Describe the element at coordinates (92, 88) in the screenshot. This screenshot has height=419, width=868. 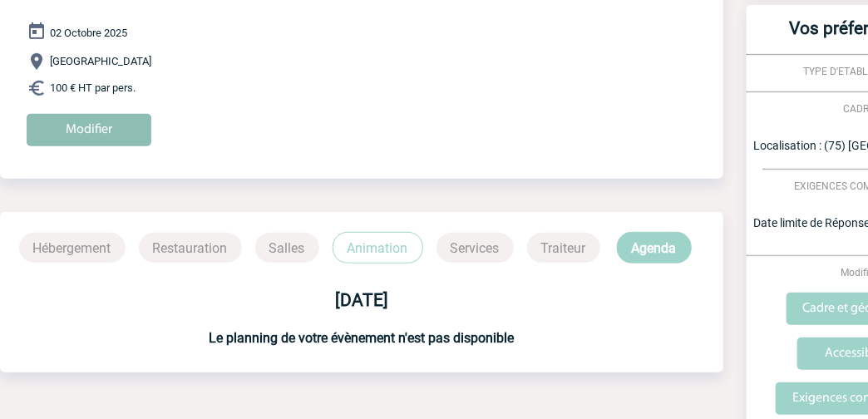
I see `span: 100 € HT par pers.` at that location.